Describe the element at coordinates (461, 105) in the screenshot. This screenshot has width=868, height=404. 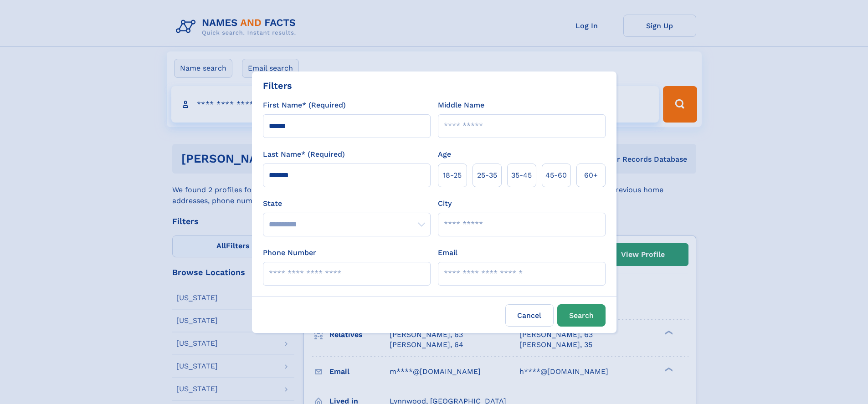
I see `label: Middle Name` at that location.